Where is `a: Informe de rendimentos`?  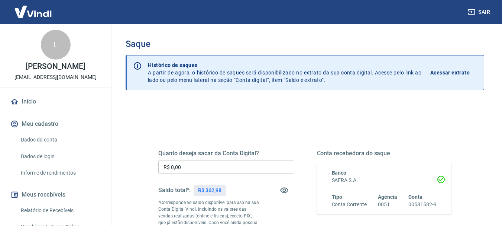 a: Informe de rendimentos is located at coordinates (60, 172).